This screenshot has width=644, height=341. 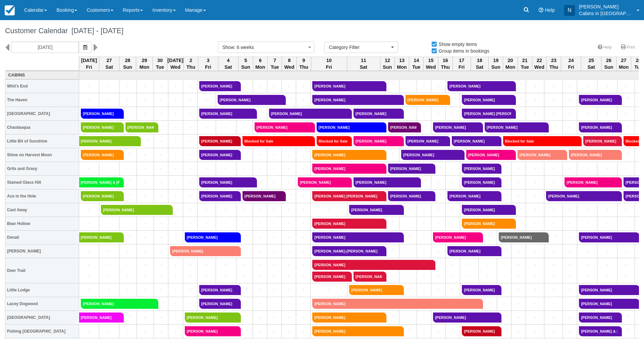 What do you see at coordinates (570, 10) in the screenshot?
I see `div: N` at bounding box center [570, 10].